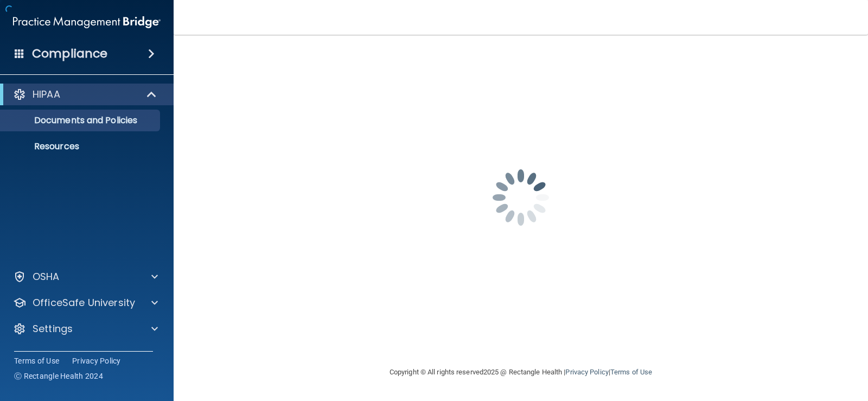 This screenshot has height=401, width=868. What do you see at coordinates (521, 198) in the screenshot?
I see `img: spinner.e123f6fc.gif` at bounding box center [521, 198].